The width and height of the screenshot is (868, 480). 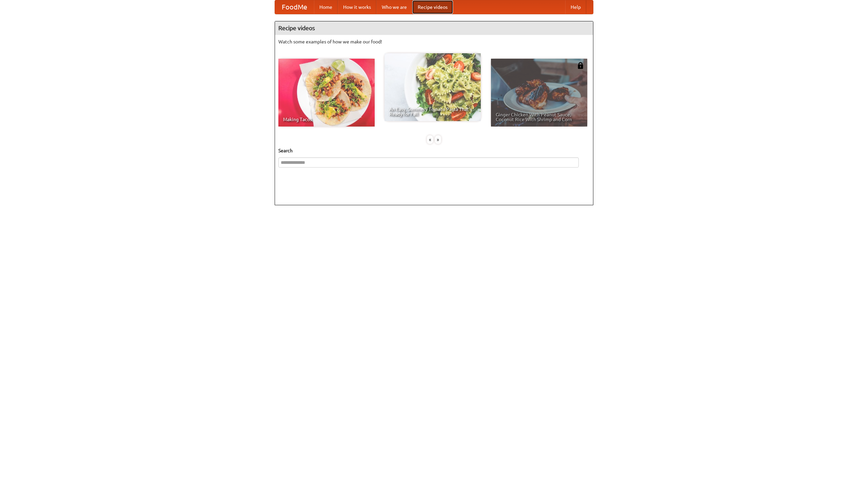 I want to click on p: Watch some examples of how we make our food!, so click(x=434, y=42).